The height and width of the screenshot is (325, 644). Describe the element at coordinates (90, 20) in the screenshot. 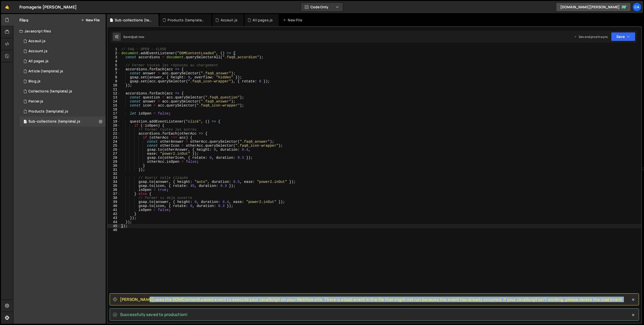

I see `button: New File` at that location.